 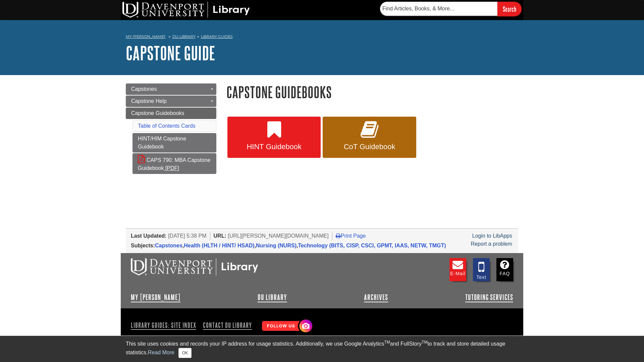 I want to click on a: Nursing (NURS), so click(x=276, y=245).